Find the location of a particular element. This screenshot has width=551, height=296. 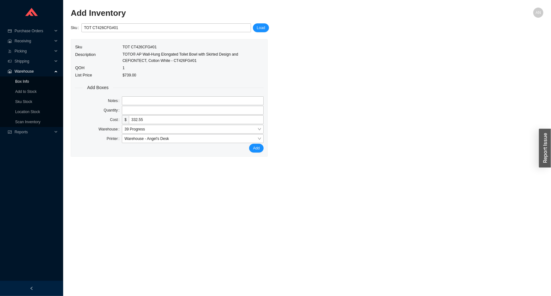

td: 1 is located at coordinates (193, 68).